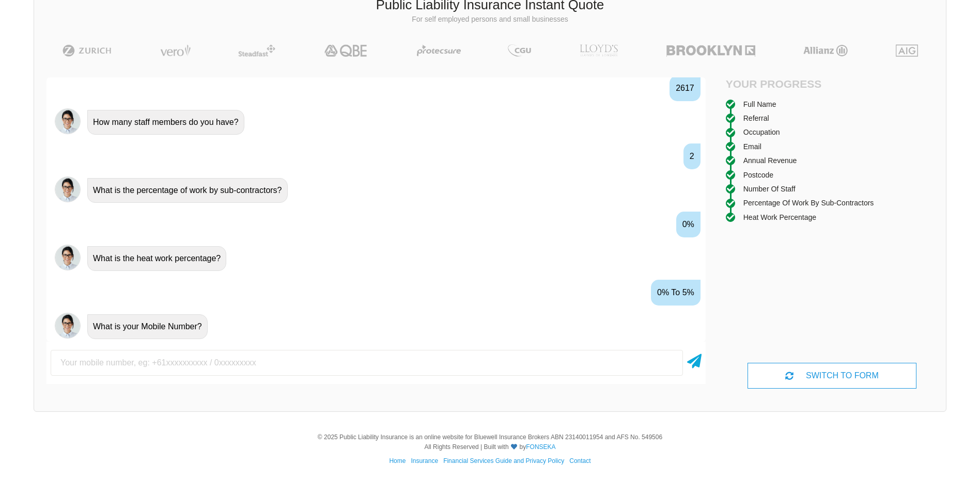  I want to click on img: Brooklyn | Public Liability Insurance, so click(710, 50).